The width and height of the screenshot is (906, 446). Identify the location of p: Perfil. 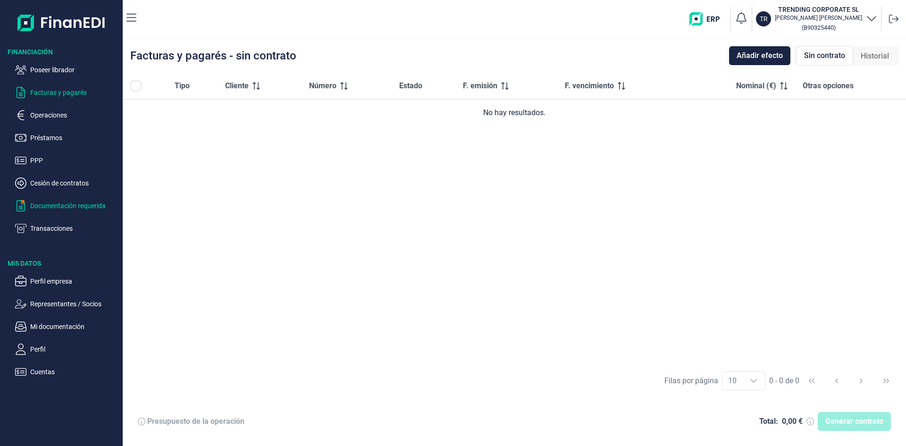
(75, 349).